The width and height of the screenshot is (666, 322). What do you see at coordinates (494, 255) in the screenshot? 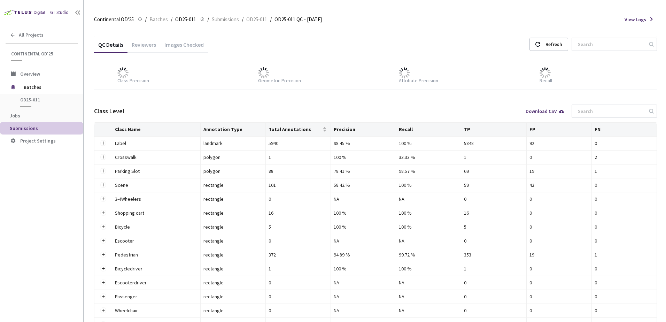
I see `div: 353` at bounding box center [494, 255].